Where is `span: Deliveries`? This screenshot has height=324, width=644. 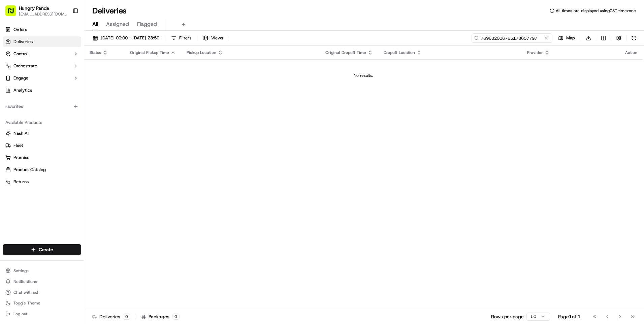
span: Deliveries is located at coordinates (23, 42).